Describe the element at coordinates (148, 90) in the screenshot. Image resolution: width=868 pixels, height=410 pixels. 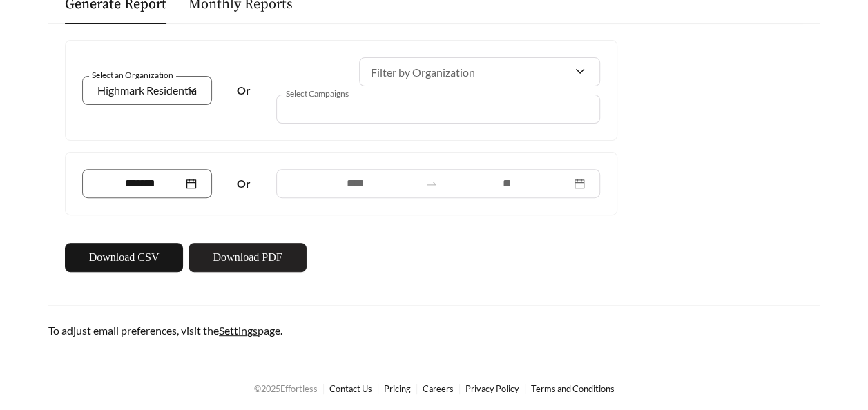
I see `span: Highmark Residential` at that location.